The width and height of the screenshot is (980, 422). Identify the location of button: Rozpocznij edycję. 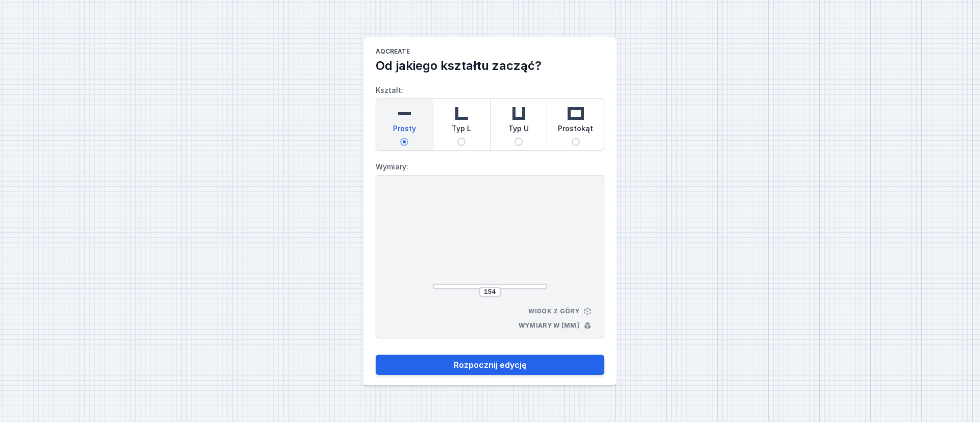
(490, 365).